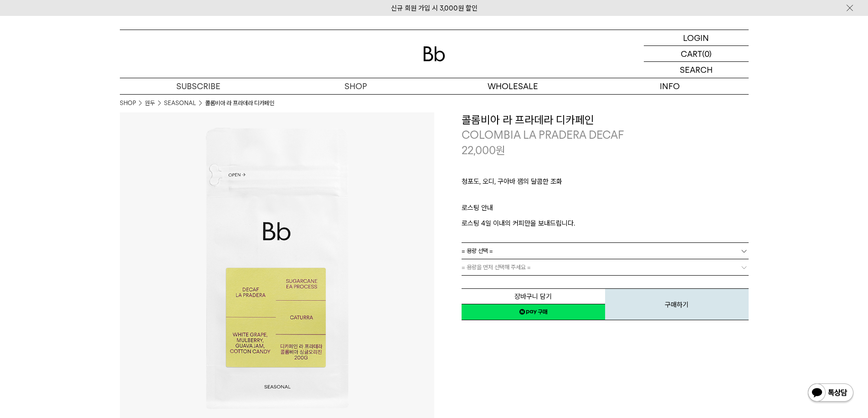 The image size is (868, 418). I want to click on p: ㅤ, so click(605, 197).